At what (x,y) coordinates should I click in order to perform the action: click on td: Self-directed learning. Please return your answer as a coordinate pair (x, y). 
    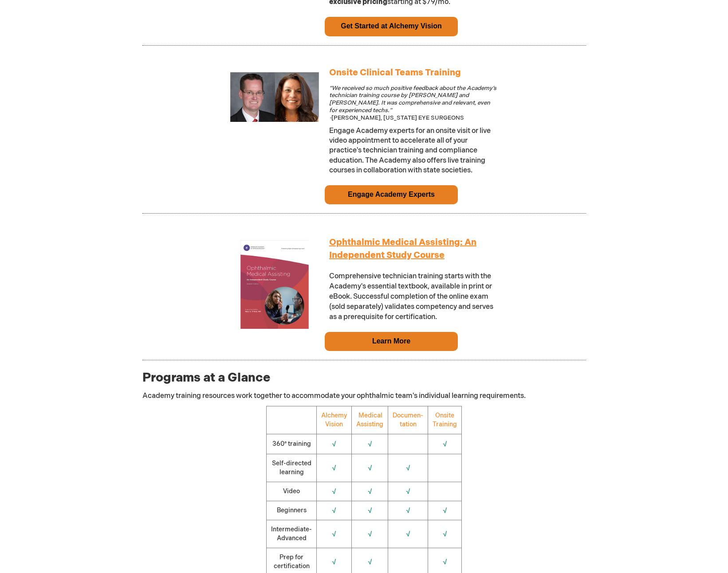
    Looking at the image, I should click on (291, 468).